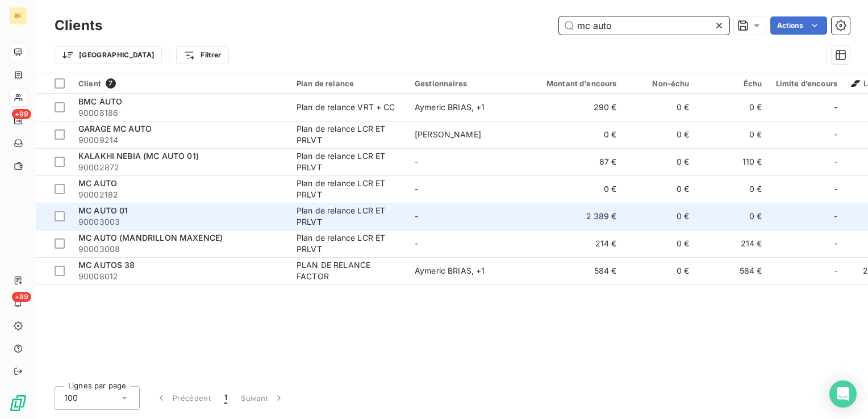 The height and width of the screenshot is (419, 868). I want to click on span: BMC AUTO, so click(100, 101).